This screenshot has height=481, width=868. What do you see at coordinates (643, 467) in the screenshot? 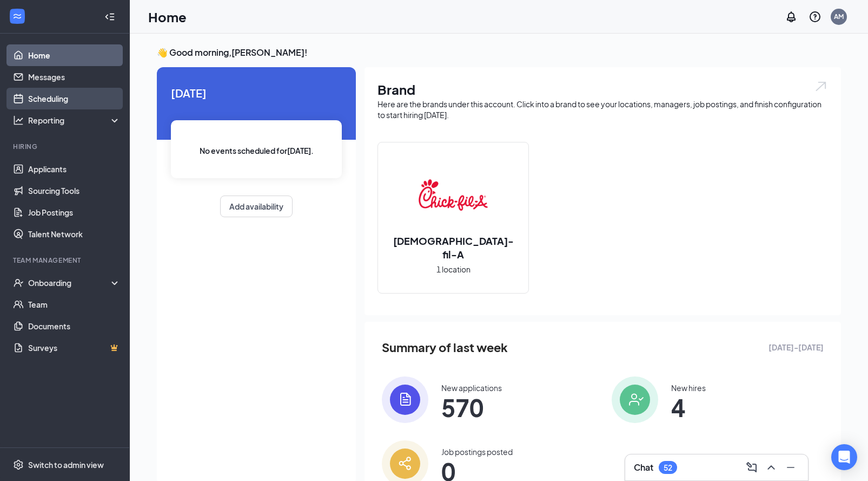
I see `h3: Chat` at bounding box center [643, 467].